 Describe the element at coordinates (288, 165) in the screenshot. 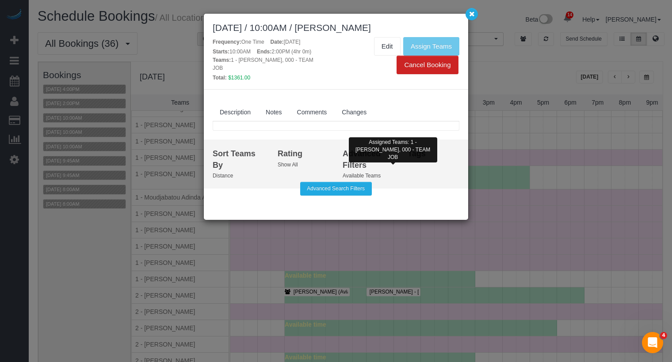

I see `small: Show All` at that location.